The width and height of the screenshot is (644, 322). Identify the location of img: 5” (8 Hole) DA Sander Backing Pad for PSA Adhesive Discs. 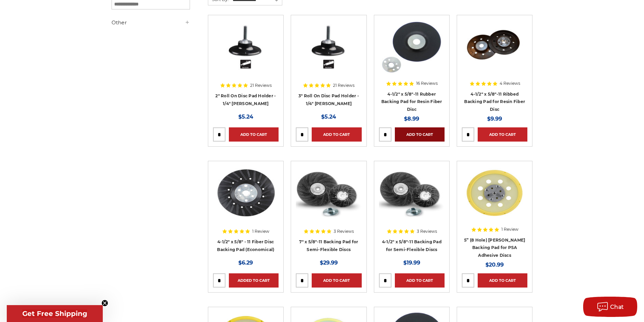
(495, 193).